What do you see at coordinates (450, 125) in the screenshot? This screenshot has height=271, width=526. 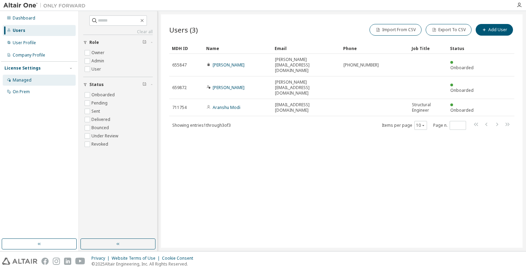 I see `span: Page n.` at bounding box center [450, 125].